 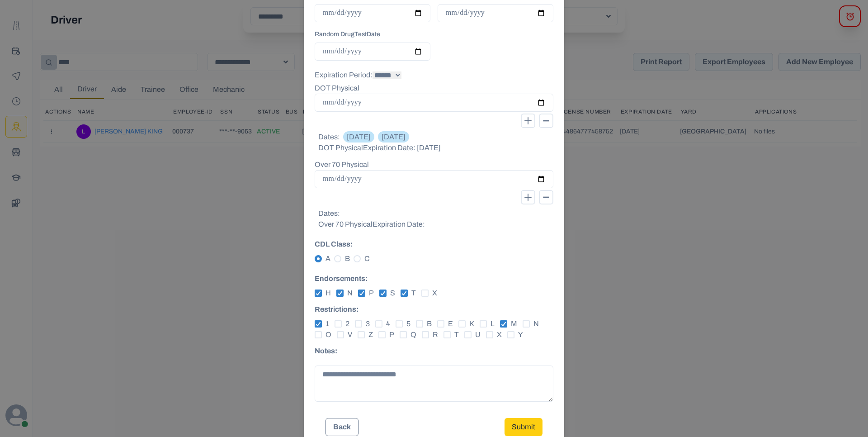 What do you see at coordinates (343, 75) in the screenshot?
I see `label: Expiration Period:` at bounding box center [343, 75].